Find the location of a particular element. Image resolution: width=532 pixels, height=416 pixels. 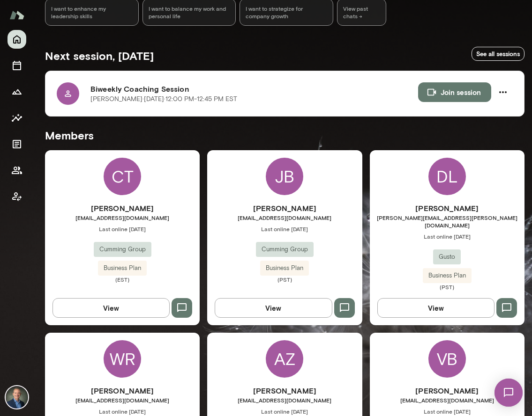

div: CT is located at coordinates (122, 176).